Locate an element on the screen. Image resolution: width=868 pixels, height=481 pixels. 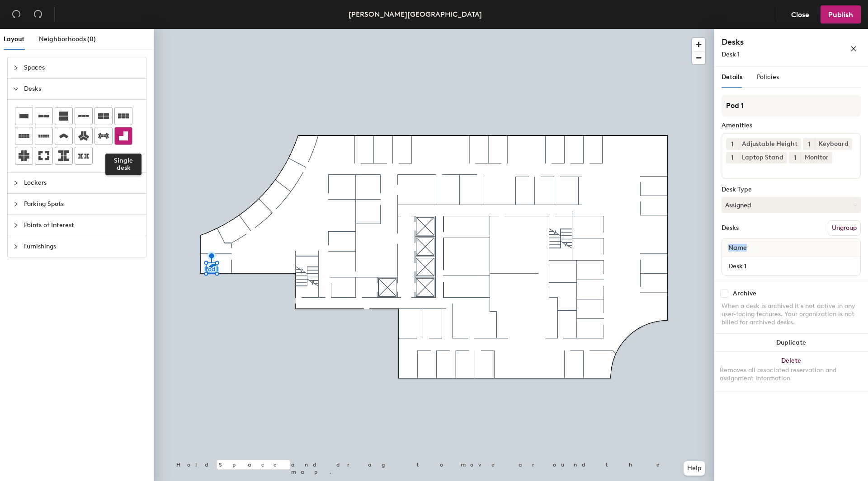
span: Publish is located at coordinates (840, 14).